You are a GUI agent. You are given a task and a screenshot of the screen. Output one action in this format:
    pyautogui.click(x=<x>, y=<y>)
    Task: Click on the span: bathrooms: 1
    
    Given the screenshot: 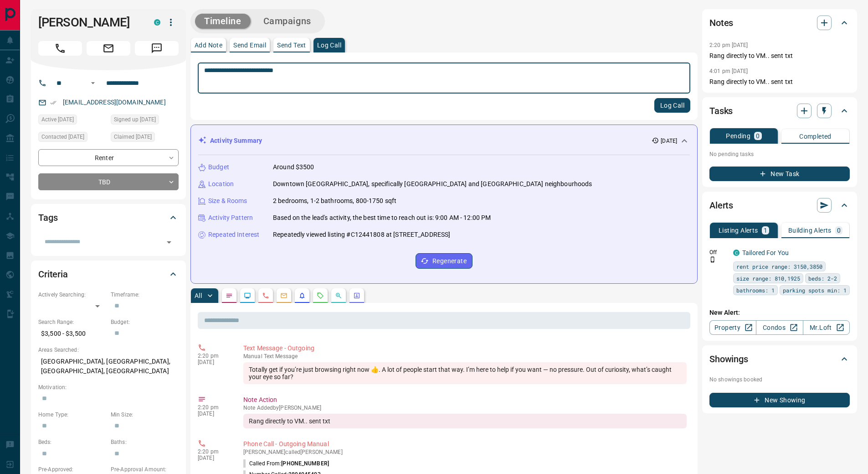 What is the action you would take?
    pyautogui.click(x=755, y=290)
    